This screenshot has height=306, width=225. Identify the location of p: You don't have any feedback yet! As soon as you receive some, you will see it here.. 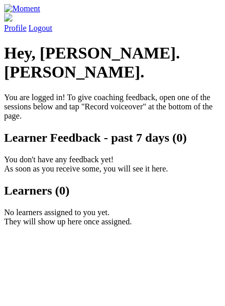
(113, 165).